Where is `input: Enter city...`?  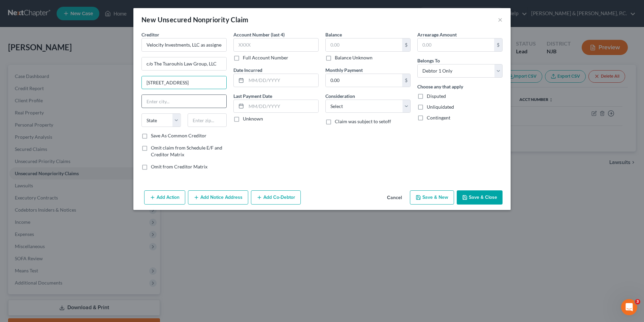
input: Enter city... is located at coordinates (184, 101).